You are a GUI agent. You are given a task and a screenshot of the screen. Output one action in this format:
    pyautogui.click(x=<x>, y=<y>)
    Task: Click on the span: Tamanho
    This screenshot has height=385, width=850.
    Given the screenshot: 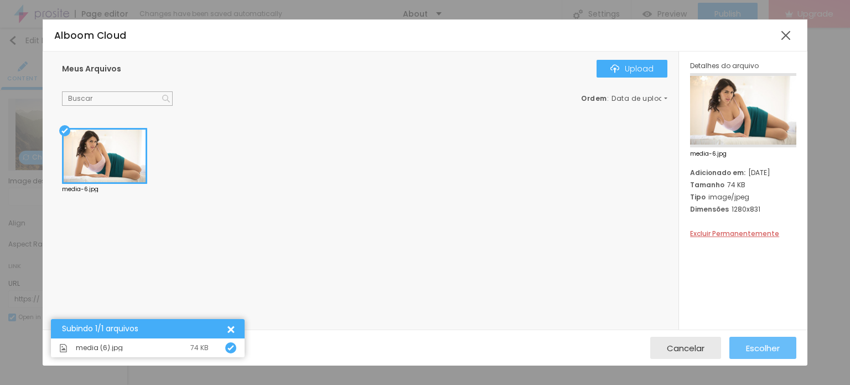 What is the action you would take?
    pyautogui.click(x=708, y=184)
    